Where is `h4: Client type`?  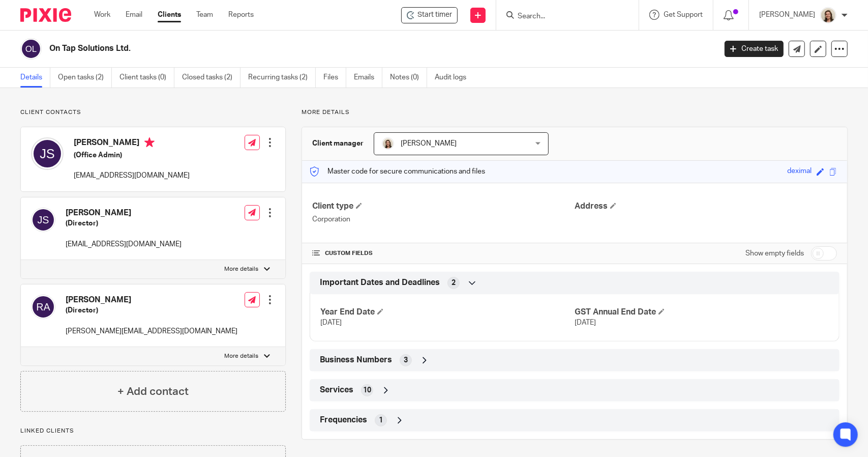
h4: Client type is located at coordinates (443, 206).